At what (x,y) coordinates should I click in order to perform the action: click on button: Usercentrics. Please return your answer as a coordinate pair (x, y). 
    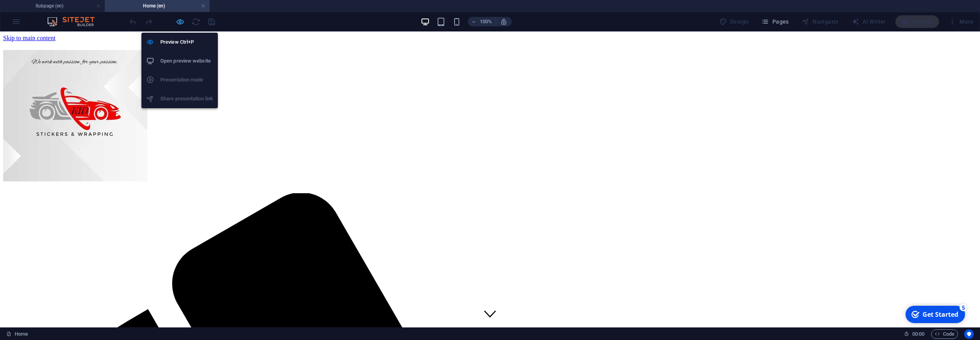
    Looking at the image, I should click on (968, 334).